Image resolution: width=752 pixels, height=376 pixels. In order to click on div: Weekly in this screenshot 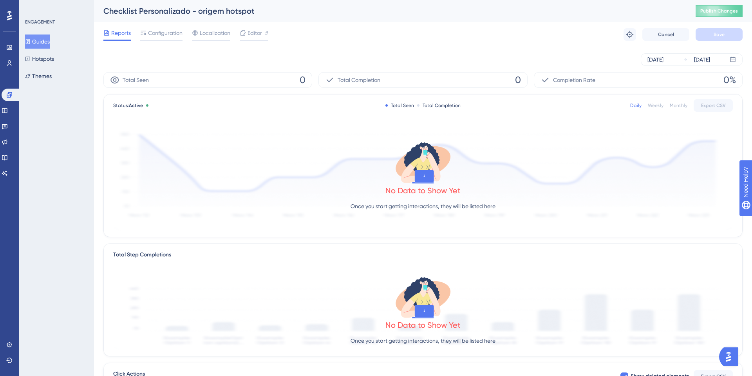, I will do `click(656, 105)`.